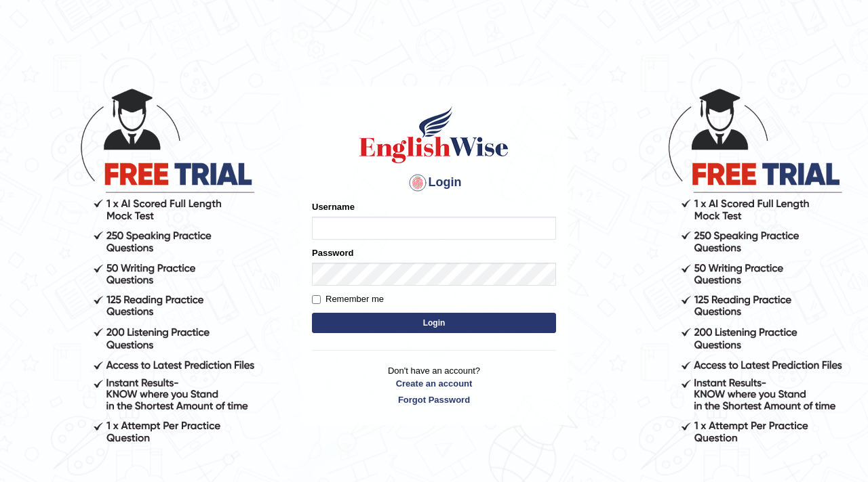 This screenshot has width=868, height=482. I want to click on input: Remember me, so click(316, 300).